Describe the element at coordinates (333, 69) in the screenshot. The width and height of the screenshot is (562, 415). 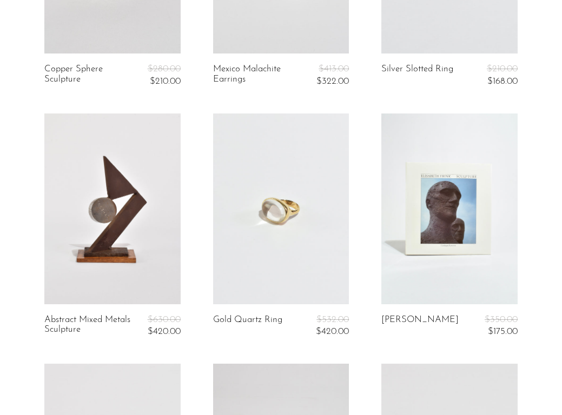
I see `span: $413.00` at that location.